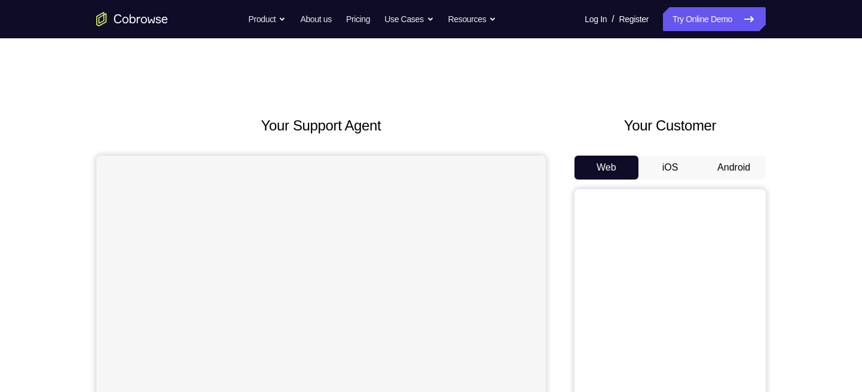 The image size is (862, 392). What do you see at coordinates (670, 167) in the screenshot?
I see `button: iOS` at bounding box center [670, 167].